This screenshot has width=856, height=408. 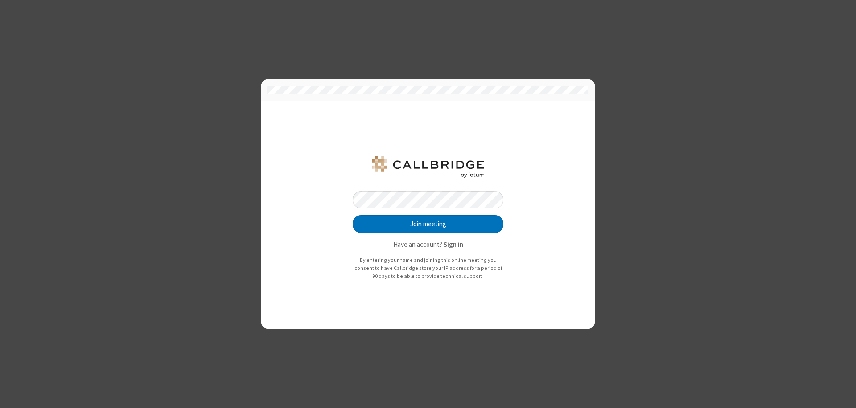 I want to click on img: QA Selenium DO NOT DELETE OR CHANGE, so click(x=428, y=167).